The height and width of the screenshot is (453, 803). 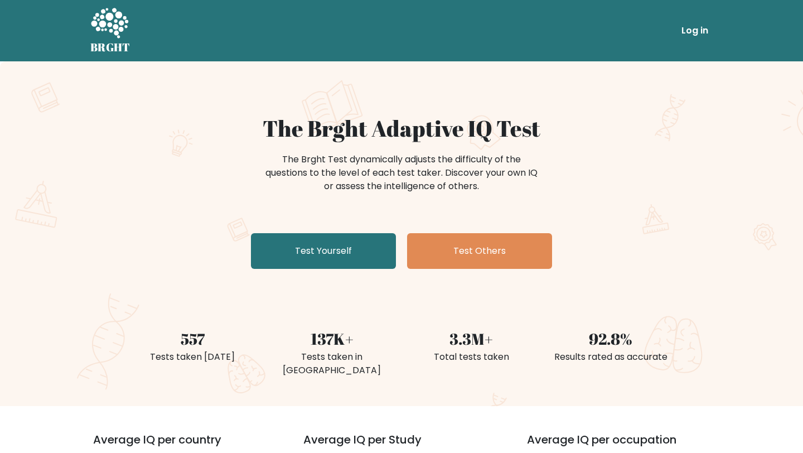 I want to click on div: 3.3M+, so click(x=471, y=338).